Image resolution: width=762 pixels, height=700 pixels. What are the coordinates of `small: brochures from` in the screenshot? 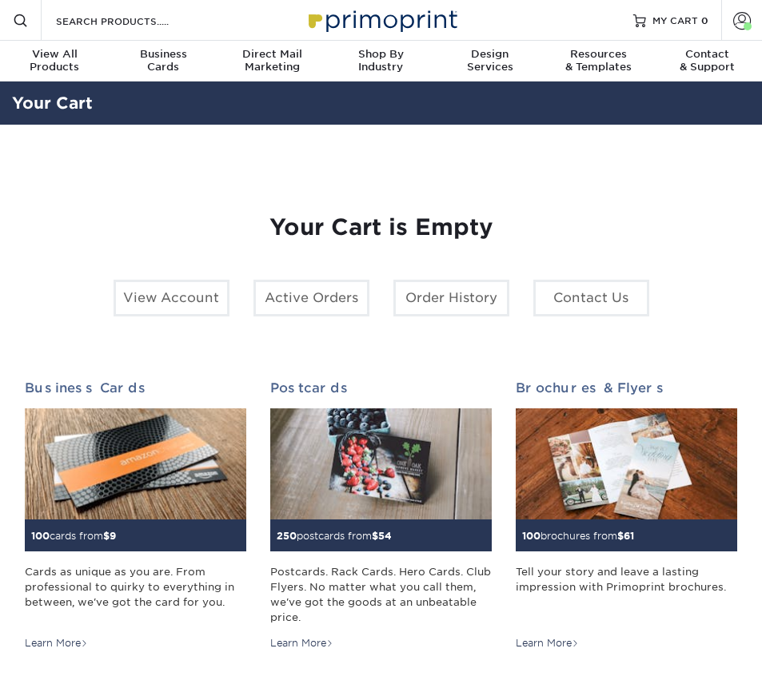 It's located at (578, 535).